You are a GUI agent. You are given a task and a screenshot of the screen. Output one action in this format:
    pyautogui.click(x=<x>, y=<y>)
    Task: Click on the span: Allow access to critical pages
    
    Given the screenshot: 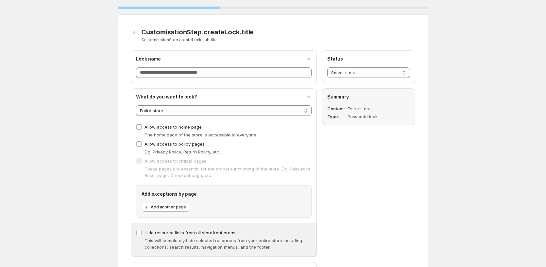 What is the action you would take?
    pyautogui.click(x=175, y=161)
    